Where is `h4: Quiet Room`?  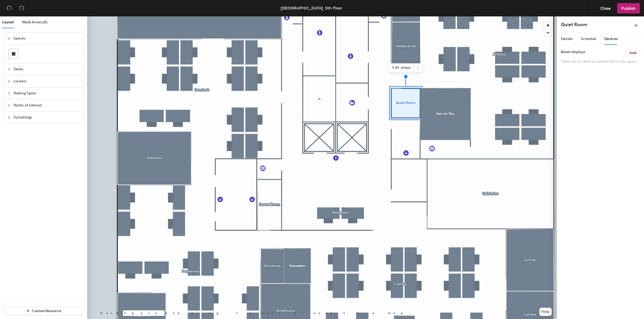
h4: Quiet Room is located at coordinates (574, 25).